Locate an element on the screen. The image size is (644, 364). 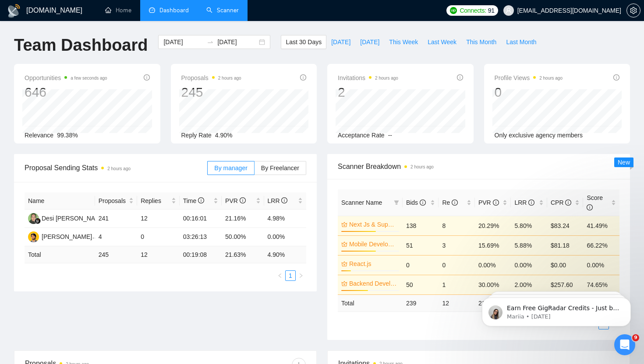
li: 1 is located at coordinates (290, 276).